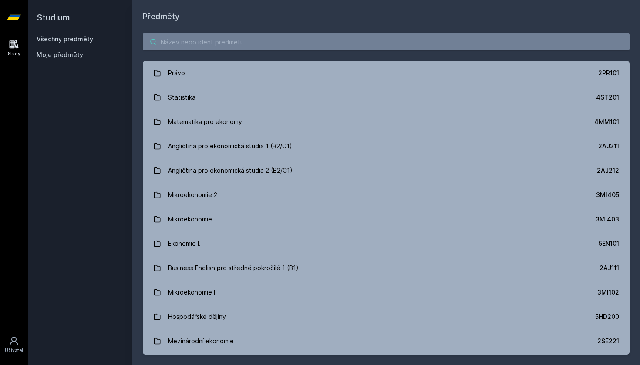 The width and height of the screenshot is (640, 365). Describe the element at coordinates (14, 350) in the screenshot. I see `div: Uživatel` at that location.